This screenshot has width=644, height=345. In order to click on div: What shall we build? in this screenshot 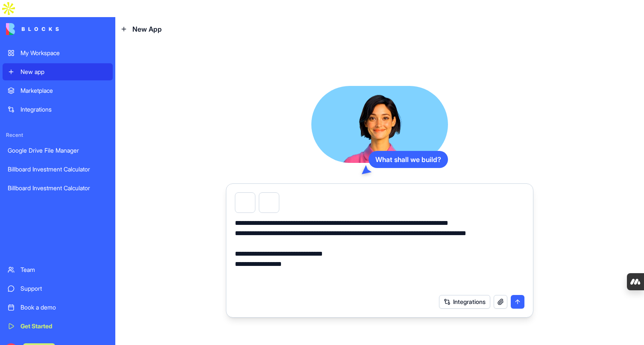, I will do `click(408, 159)`.